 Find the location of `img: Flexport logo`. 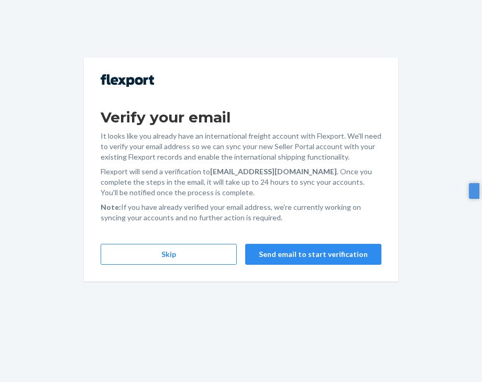

img: Flexport logo is located at coordinates (127, 81).